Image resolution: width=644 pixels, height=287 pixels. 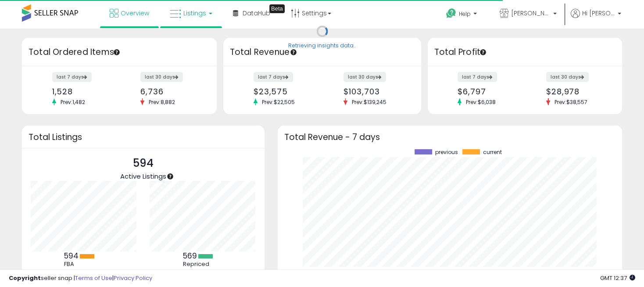 I want to click on strong: Copyright, so click(x=25, y=277).